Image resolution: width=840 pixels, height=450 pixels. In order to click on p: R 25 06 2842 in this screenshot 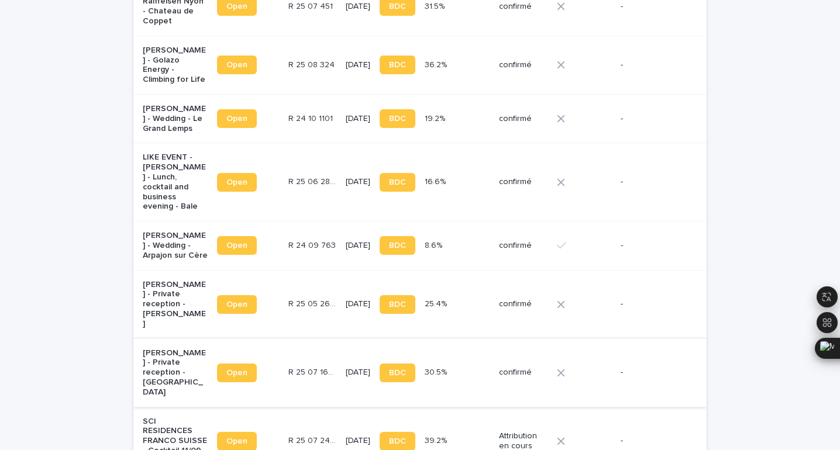, I will do `click(313, 181)`.